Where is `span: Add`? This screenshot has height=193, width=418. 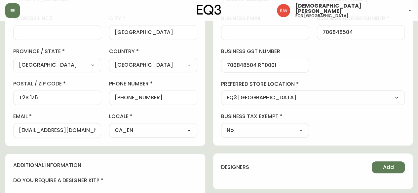 span: Add is located at coordinates (388, 167).